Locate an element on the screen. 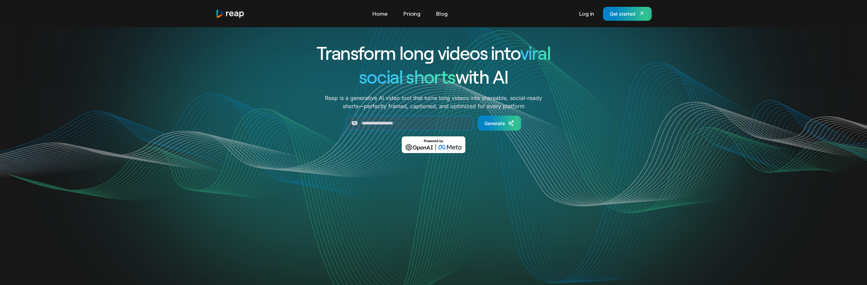  h1: Transform long videos into is located at coordinates (433, 53).